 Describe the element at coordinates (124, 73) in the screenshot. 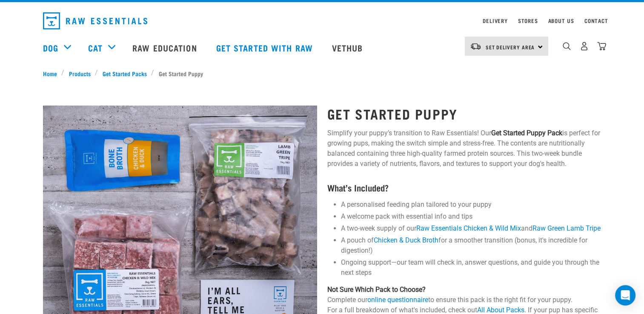

I see `a: Get Started Packs` at that location.